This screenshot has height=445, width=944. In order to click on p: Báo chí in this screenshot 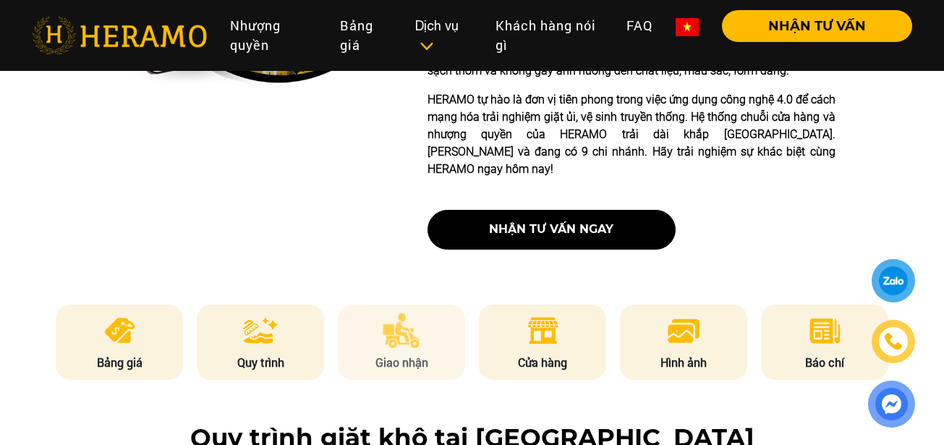, I will do `click(825, 362)`.